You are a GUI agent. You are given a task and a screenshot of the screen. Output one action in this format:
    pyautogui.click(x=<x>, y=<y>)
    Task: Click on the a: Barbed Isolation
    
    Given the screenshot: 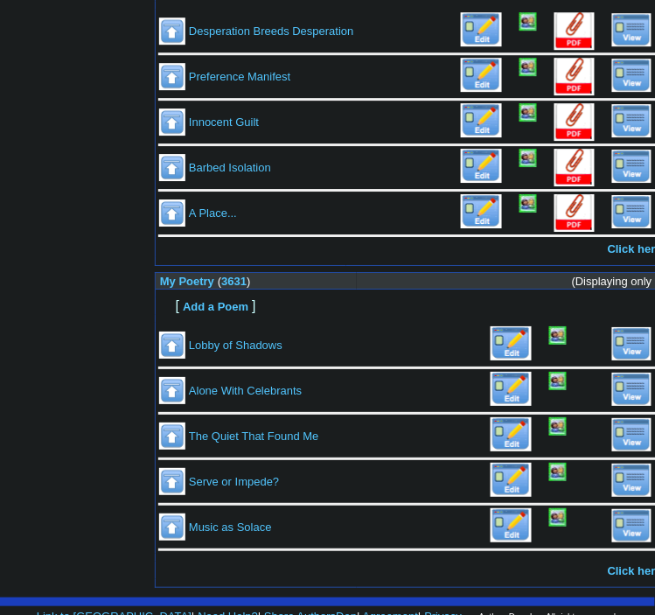 What is the action you would take?
    pyautogui.click(x=230, y=167)
    